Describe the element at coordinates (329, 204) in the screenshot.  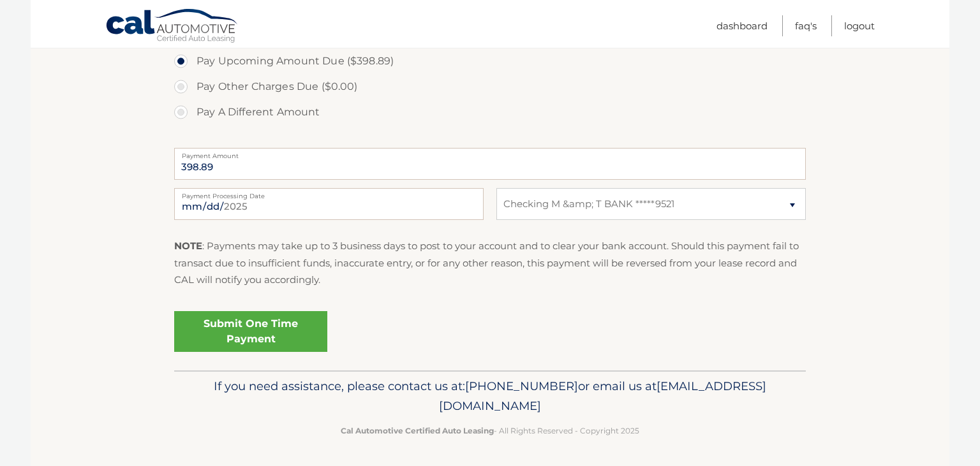
I see `input: Payment Date` at that location.